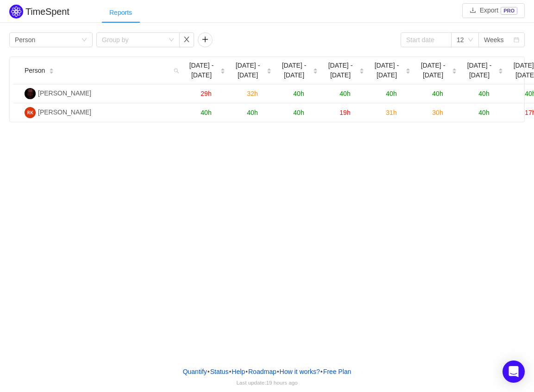  I want to click on span: 19 hours ago, so click(282, 382).